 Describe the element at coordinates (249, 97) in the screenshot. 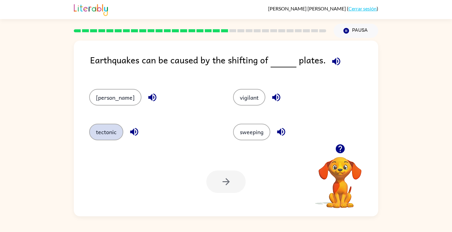

I see `button: vigilant` at that location.